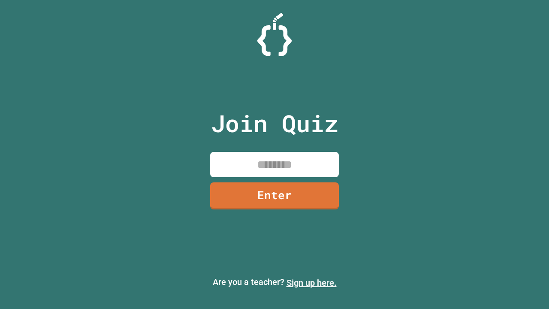 The height and width of the screenshot is (309, 549). Describe the element at coordinates (275, 196) in the screenshot. I see `a: Enter` at that location.